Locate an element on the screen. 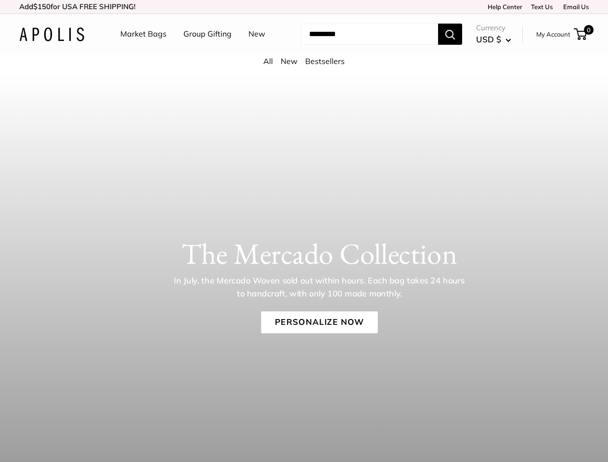  a: Personalize Now is located at coordinates (319, 323).